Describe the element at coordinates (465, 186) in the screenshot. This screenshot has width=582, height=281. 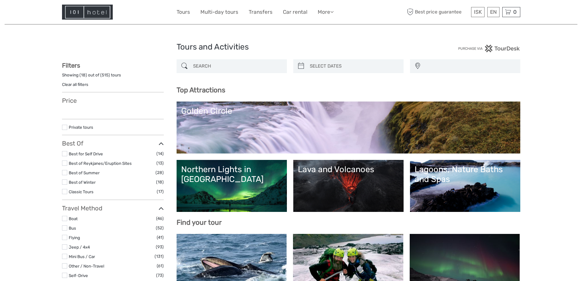
I see `a: Lagoons, Nature Baths and Spas` at that location.